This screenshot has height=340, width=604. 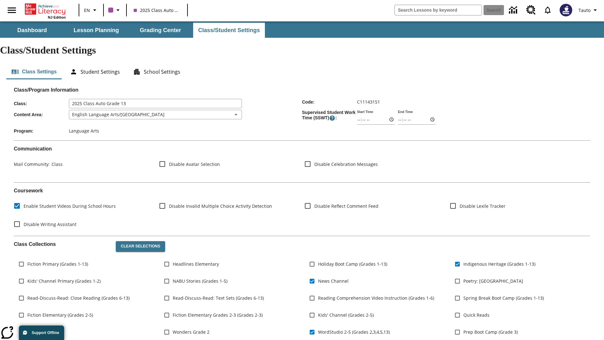 What do you see at coordinates (64, 281) in the screenshot?
I see `span: Kids' Channel Primary (Grades 1-2)` at bounding box center [64, 281].